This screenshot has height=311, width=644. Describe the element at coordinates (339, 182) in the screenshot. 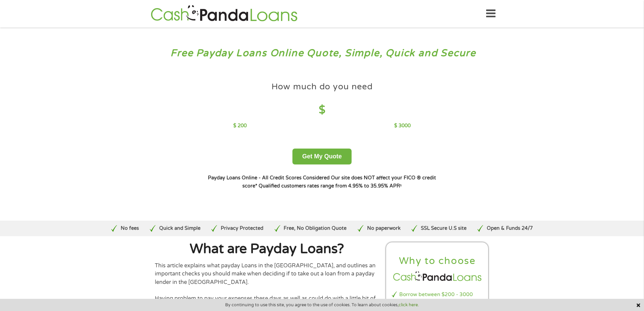

I see `strong: Our site does NOT affect your FICO ® credit score*` at that location.